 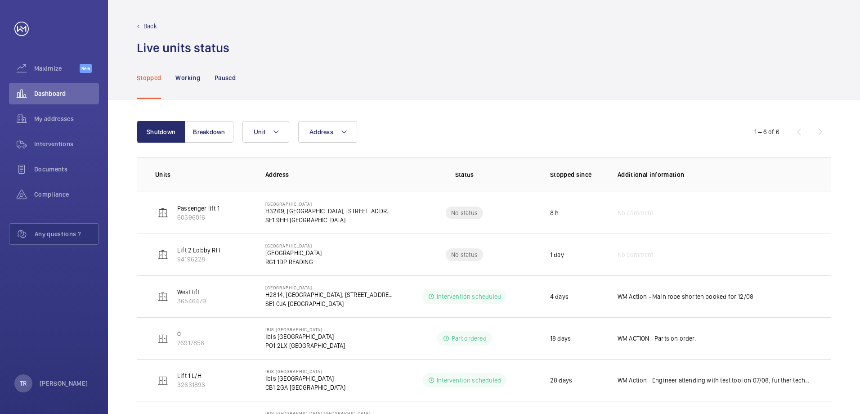 I want to click on span: Dashboard, so click(x=67, y=94).